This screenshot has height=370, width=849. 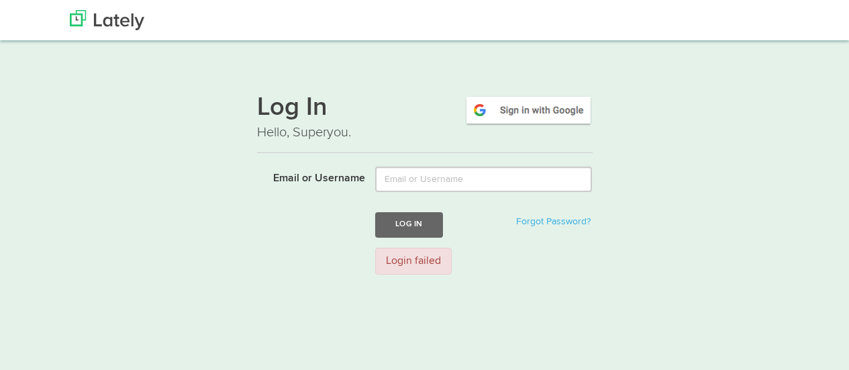 I want to click on p: Hello, Superyou., so click(x=425, y=132).